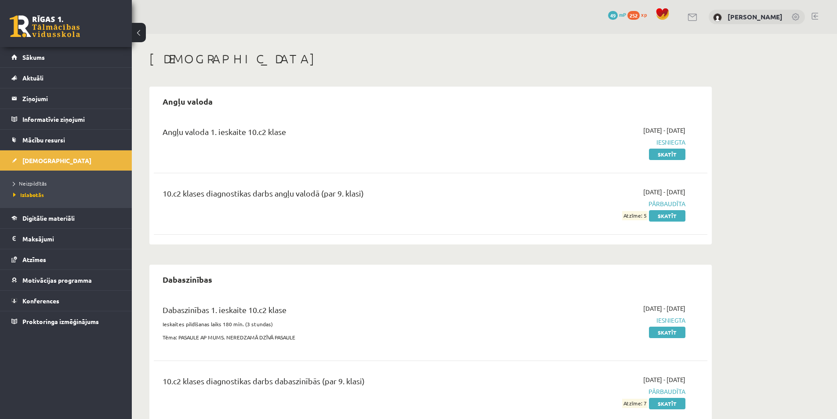 This screenshot has height=419, width=837. I want to click on a: Konferences, so click(66, 301).